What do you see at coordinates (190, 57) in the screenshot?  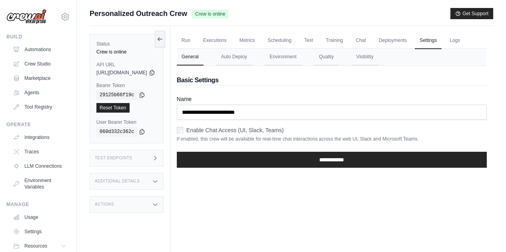 I see `button: General` at bounding box center [190, 57].